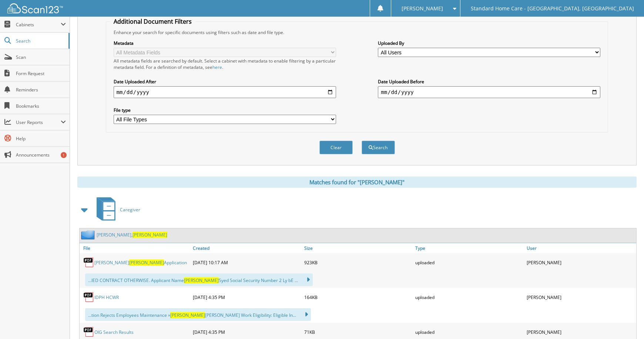 This screenshot has width=644, height=339. Describe the element at coordinates (38, 24) in the screenshot. I see `span: Cabinets` at that location.